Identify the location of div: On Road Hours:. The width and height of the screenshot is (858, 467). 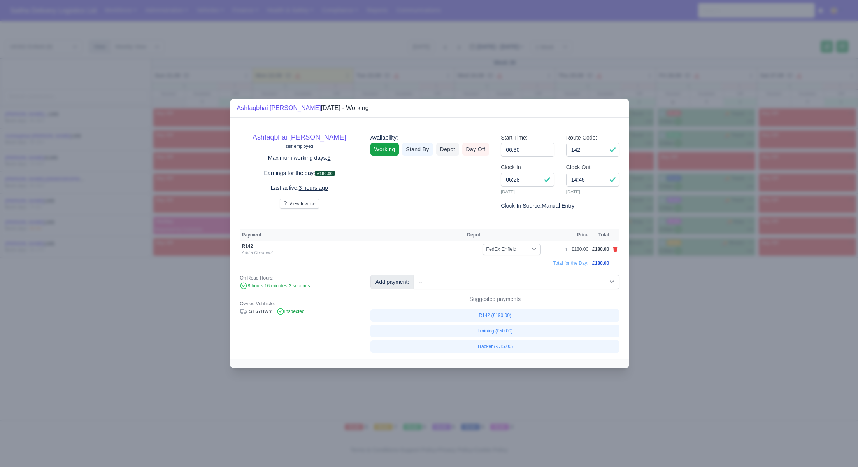
(299, 278).